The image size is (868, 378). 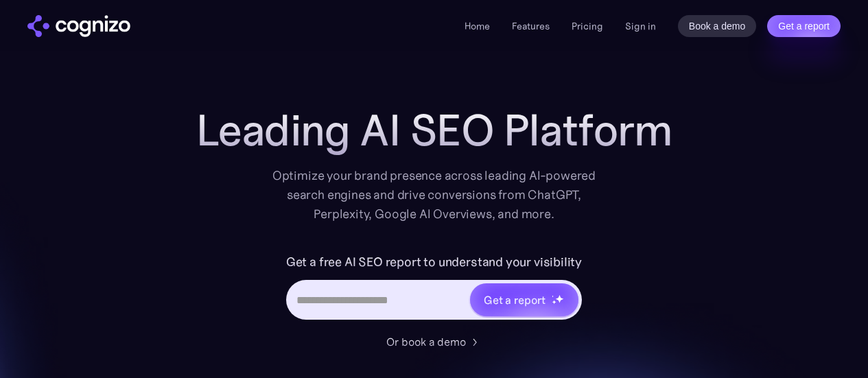 What do you see at coordinates (640, 26) in the screenshot?
I see `a: Sign in` at bounding box center [640, 26].